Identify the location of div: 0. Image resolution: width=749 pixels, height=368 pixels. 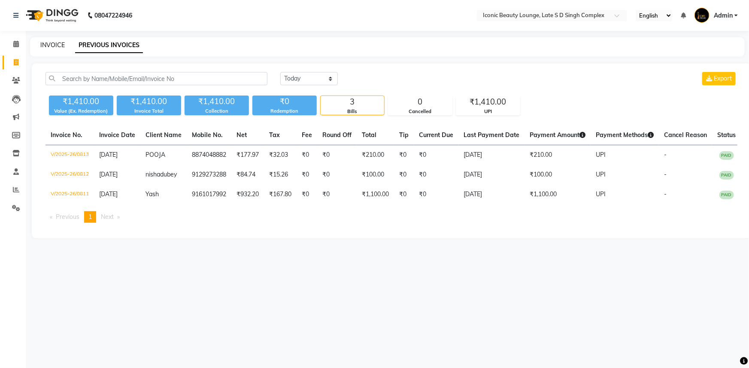
(420, 102).